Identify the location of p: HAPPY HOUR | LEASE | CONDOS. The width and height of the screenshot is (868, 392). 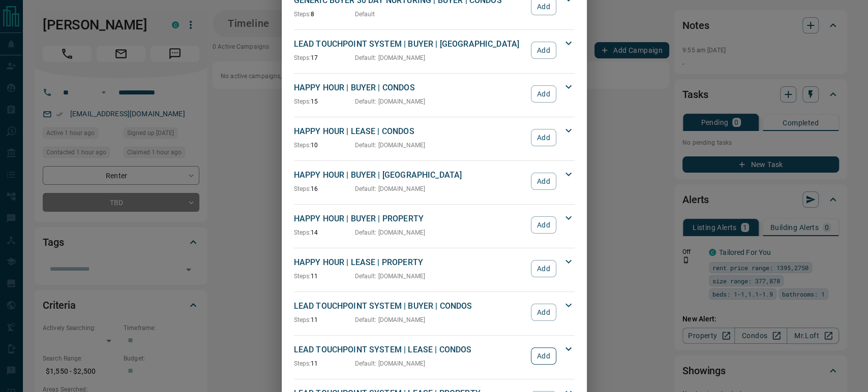
(410, 132).